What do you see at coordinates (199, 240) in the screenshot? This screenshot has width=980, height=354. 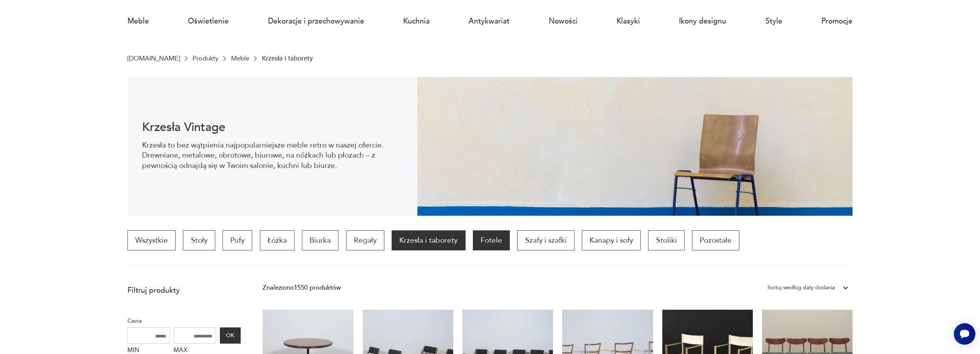 I see `a: Stoły` at bounding box center [199, 240].